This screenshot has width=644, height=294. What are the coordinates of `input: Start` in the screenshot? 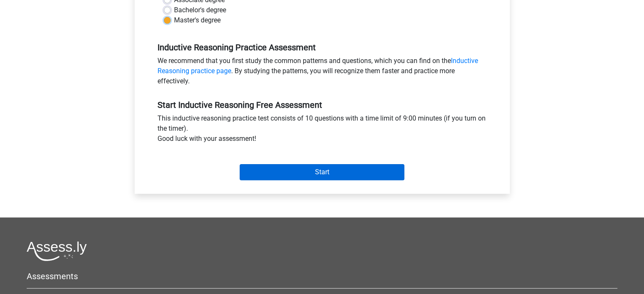 It's located at (322, 172).